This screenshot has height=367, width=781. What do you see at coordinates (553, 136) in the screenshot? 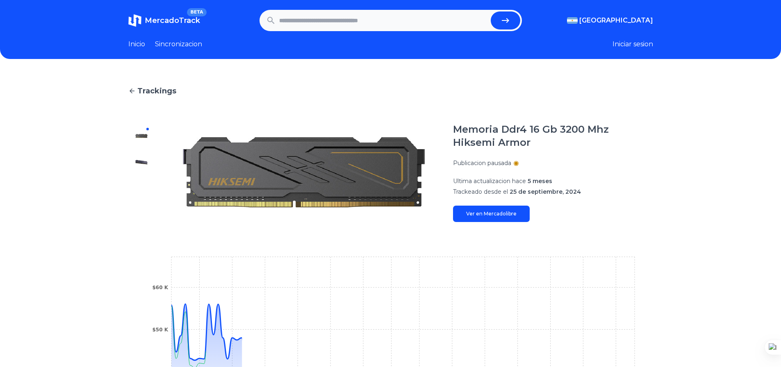
I see `h1: Memoria Ddr4 16 Gb 3200 Mhz Hiksemi Armor` at bounding box center [553, 136].